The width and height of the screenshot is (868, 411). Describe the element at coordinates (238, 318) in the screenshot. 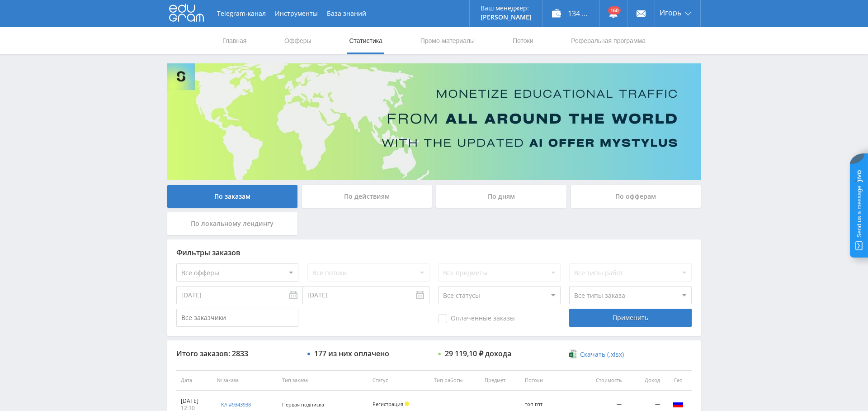

I see `input: Все заказчики` at that location.